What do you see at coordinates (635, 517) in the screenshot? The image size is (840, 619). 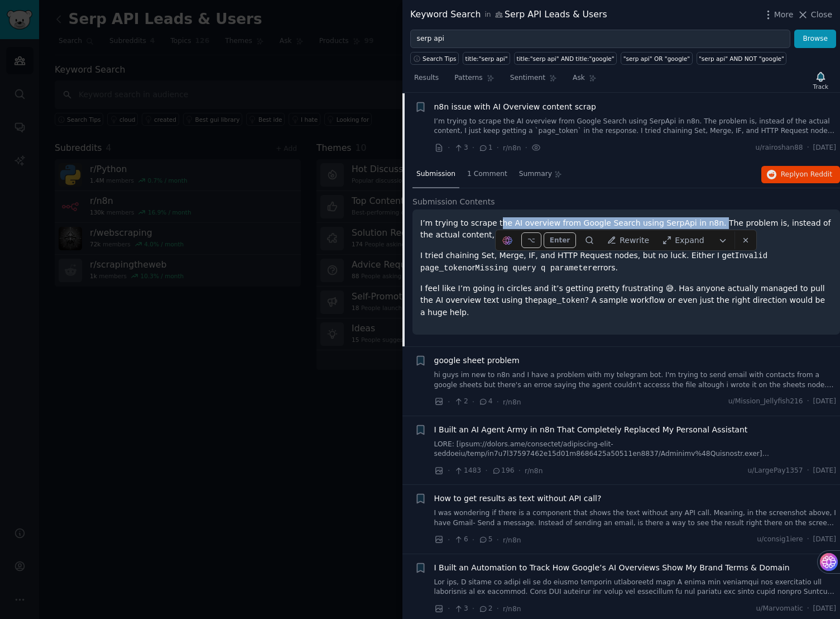 I see `a: I was wondering if there is a component that shows the text without any API call. Meaning, in the...` at bounding box center [635, 517].